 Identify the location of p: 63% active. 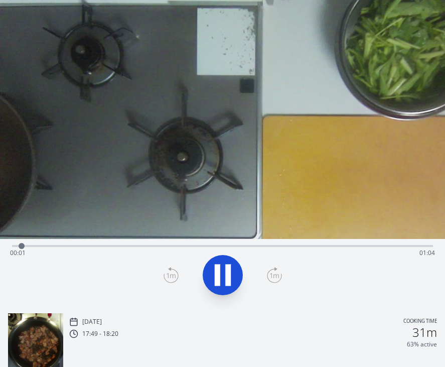
(422, 344).